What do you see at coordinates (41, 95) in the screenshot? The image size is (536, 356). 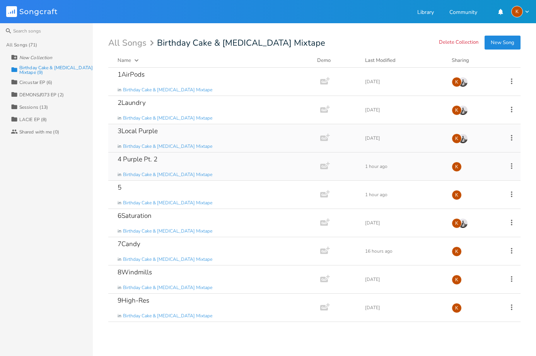 I see `div: DEMONS//073 EP (2)` at bounding box center [41, 95].